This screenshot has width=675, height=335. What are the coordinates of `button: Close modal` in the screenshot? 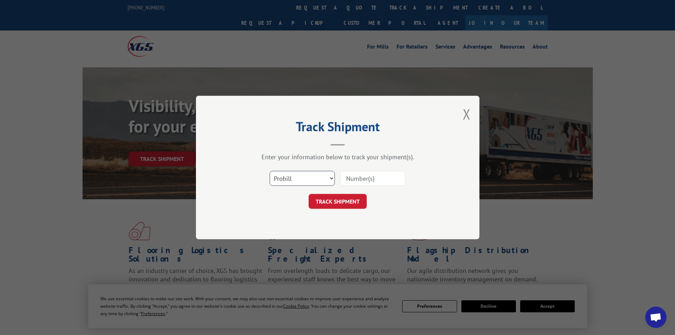 It's located at (467, 114).